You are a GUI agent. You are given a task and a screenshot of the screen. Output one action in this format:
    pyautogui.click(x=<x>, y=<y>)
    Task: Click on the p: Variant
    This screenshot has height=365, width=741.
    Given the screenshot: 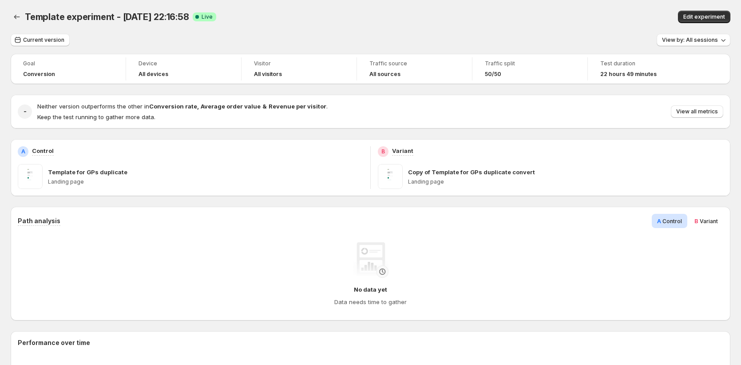 What is the action you would take?
    pyautogui.click(x=403, y=151)
    